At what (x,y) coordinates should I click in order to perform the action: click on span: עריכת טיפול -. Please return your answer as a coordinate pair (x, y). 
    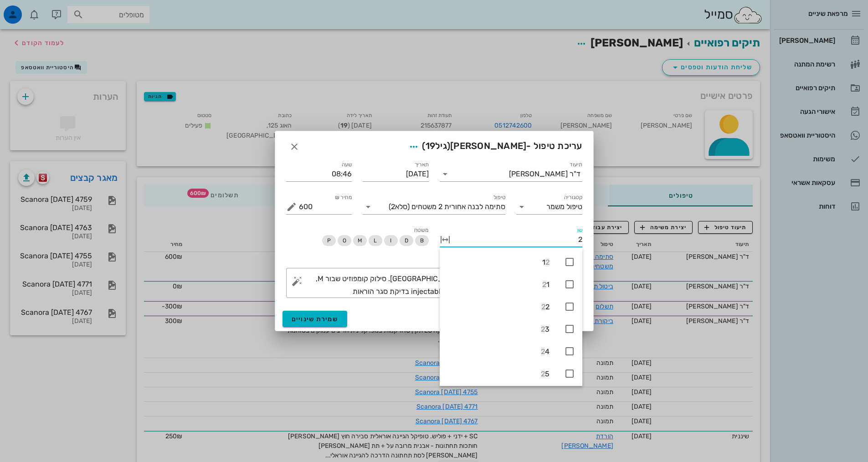
    Looking at the image, I should click on (494, 146).